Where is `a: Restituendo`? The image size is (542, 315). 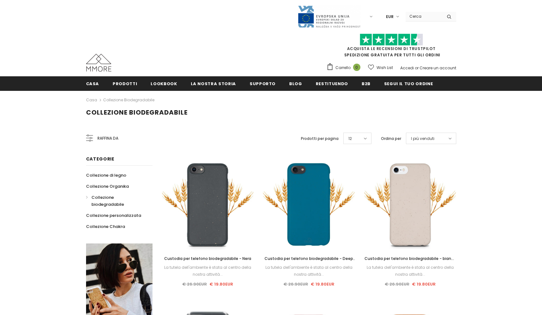
a: Restituendo is located at coordinates (332, 83).